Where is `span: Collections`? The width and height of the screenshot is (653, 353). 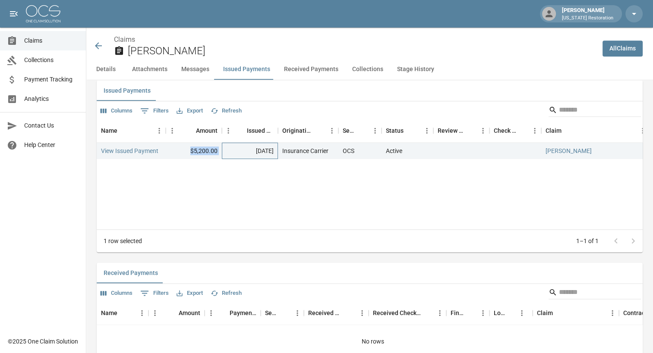 span: Collections is located at coordinates (51, 60).